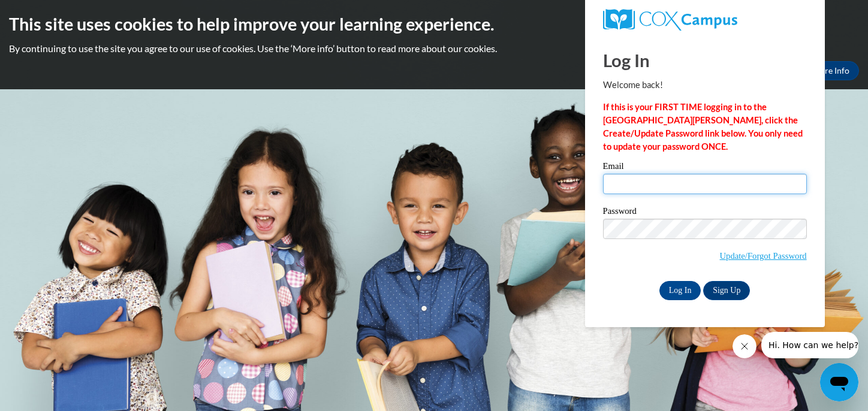 The height and width of the screenshot is (411, 868). I want to click on label: Email, so click(705, 168).